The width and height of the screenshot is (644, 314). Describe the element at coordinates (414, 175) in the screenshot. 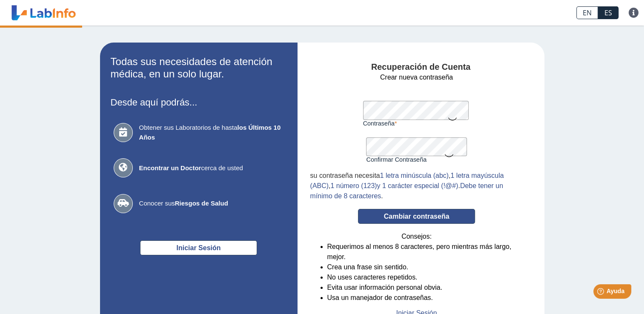

I see `span: 1 letra minúscula (abc)` at that location.